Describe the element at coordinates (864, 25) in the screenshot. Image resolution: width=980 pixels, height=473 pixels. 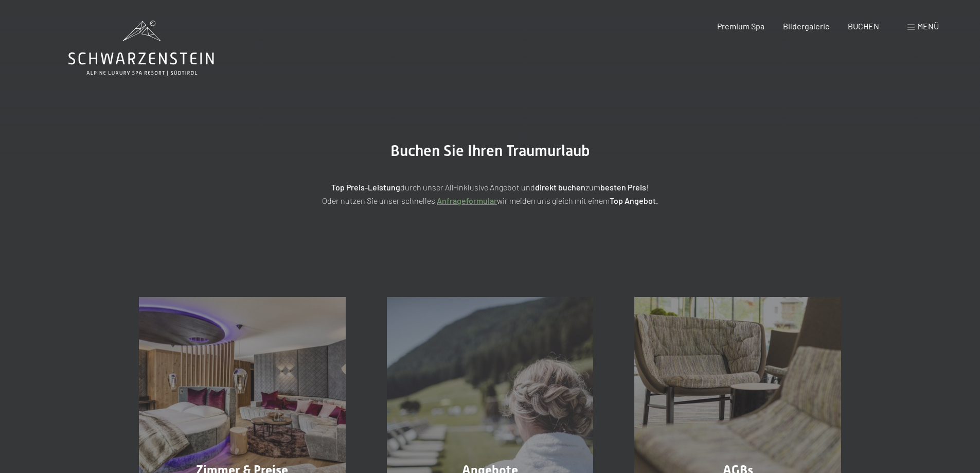
I see `span: BUCHEN` at that location.